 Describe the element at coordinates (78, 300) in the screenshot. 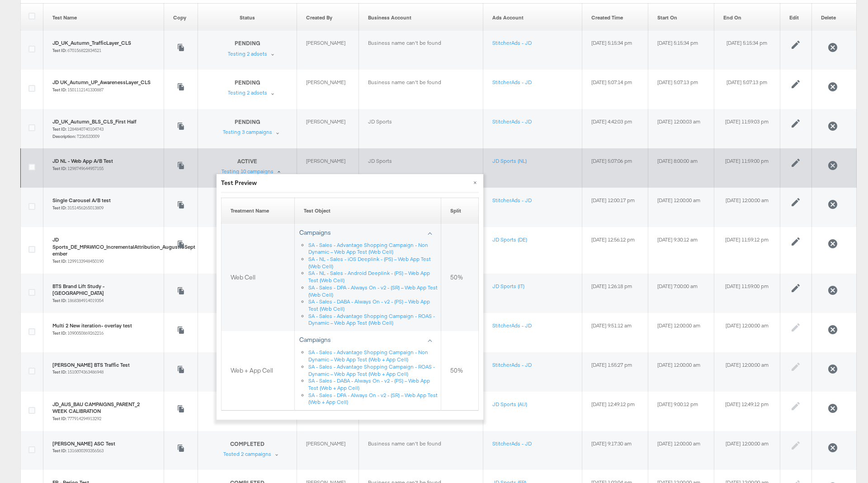

I see `small: 1868384914019354` at that location.